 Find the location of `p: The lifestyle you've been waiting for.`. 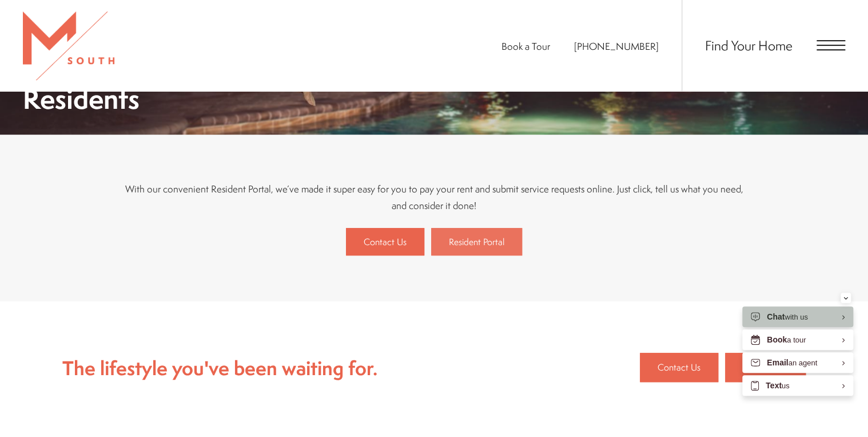

p: The lifestyle you've been waiting for. is located at coordinates (219, 368).